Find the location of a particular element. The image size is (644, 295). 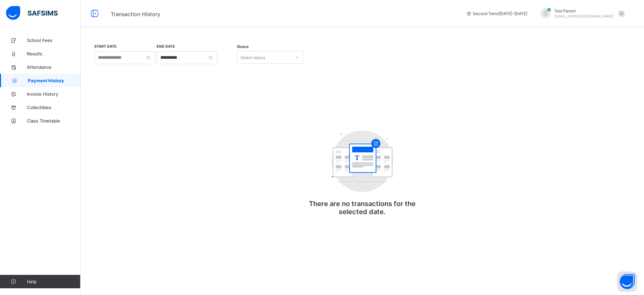

label: End Date is located at coordinates (166, 47).